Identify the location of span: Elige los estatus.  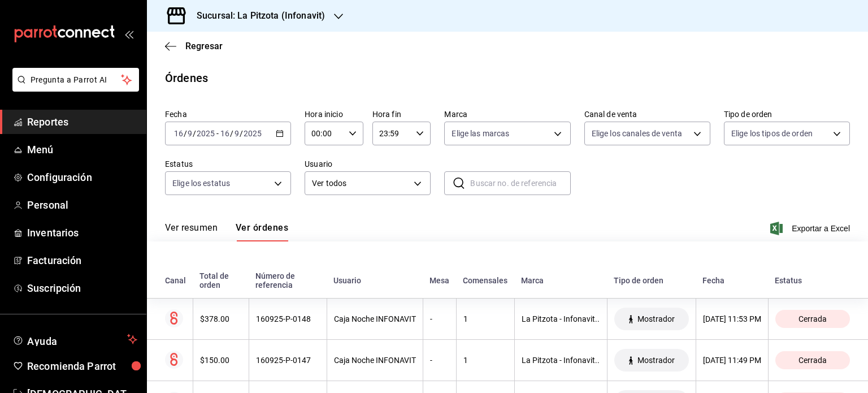
(201, 183).